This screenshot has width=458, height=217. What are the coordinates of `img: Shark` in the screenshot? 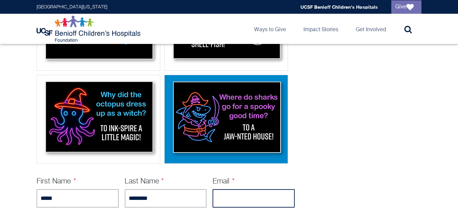 It's located at (226, 118).